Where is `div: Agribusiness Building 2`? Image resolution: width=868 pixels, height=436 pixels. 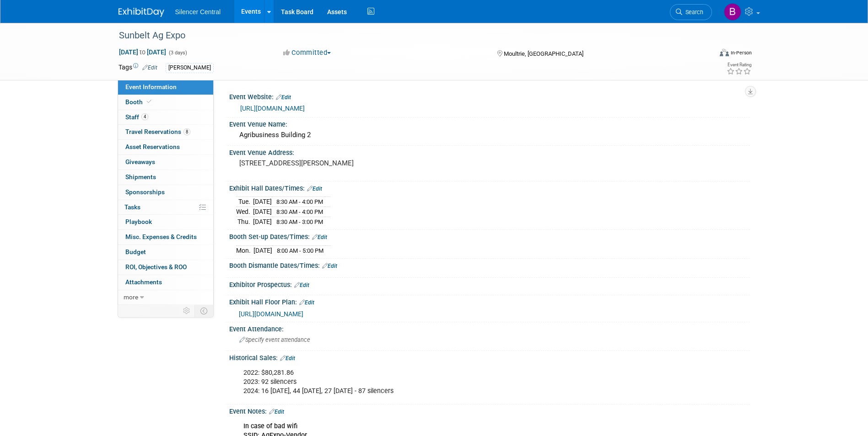 div: Agribusiness Building 2 is located at coordinates (489, 135).